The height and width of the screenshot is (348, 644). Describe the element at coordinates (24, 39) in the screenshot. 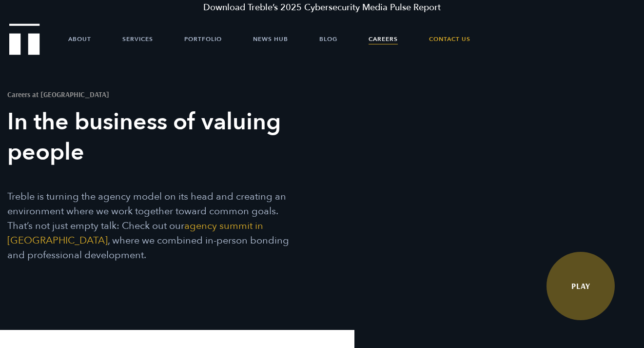

I see `img: Treble logo` at that location.